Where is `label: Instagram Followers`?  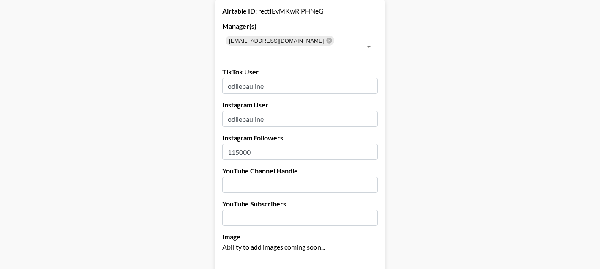
label: Instagram Followers is located at coordinates (300, 138).